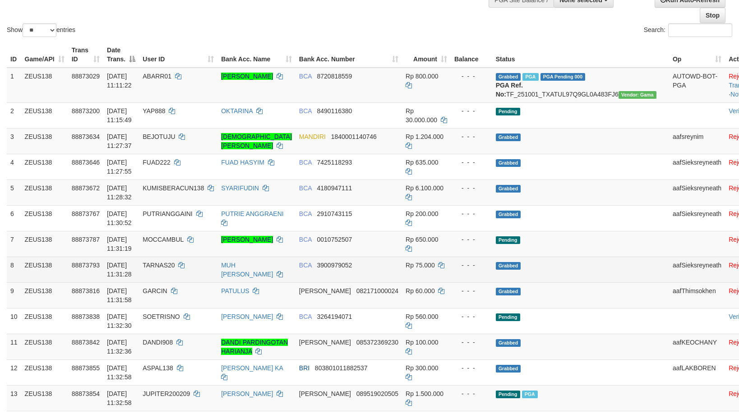 This screenshot has width=739, height=414. Describe the element at coordinates (155, 291) in the screenshot. I see `span: GARCIN` at that location.